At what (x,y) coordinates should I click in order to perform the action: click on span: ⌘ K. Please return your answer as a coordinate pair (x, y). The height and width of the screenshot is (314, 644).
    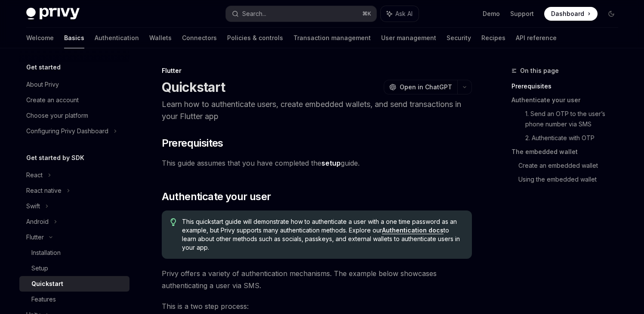
    Looking at the image, I should click on (367, 14).